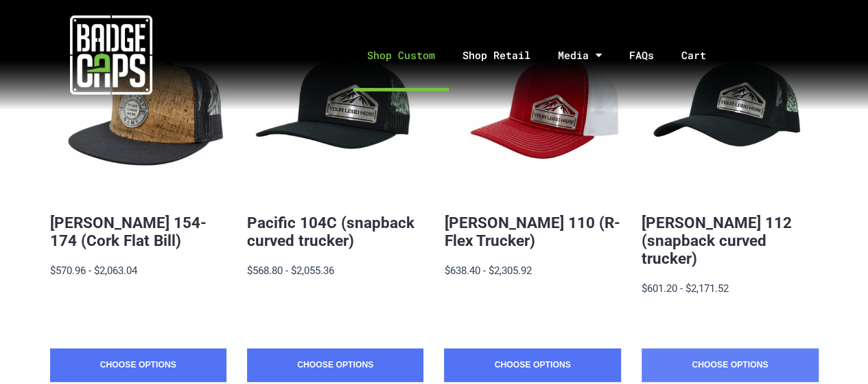  I want to click on a: Shop Custom, so click(401, 55).